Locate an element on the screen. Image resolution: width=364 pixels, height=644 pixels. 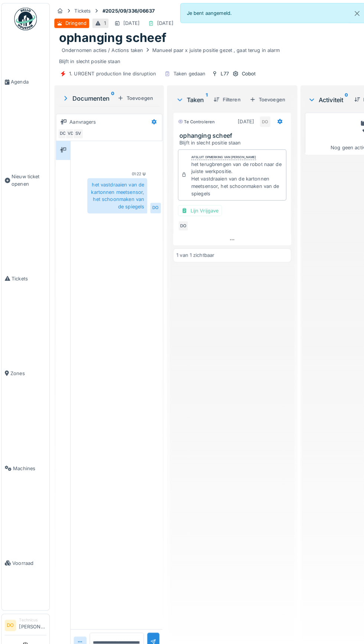
div: SV is located at coordinates (79, 131).